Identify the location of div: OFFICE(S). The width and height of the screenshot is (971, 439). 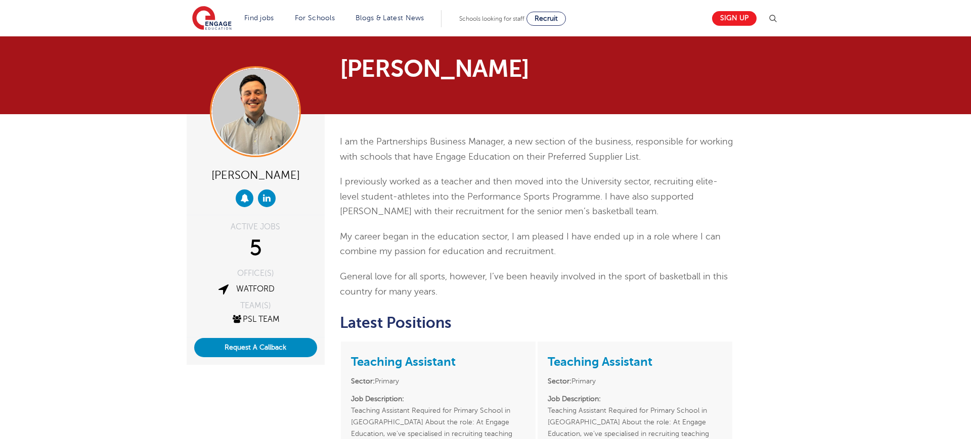
(255, 274).